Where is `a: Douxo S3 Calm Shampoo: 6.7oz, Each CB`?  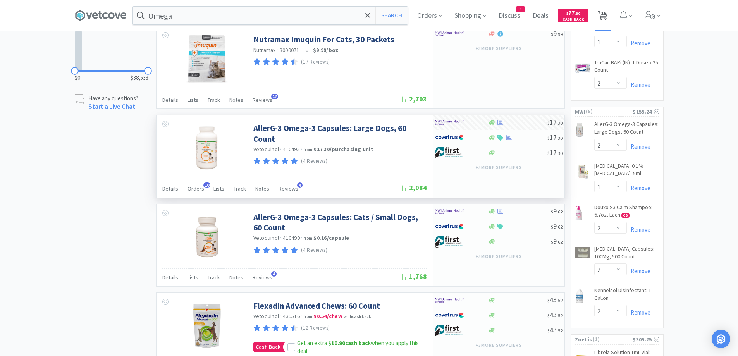 a: Douxo S3 Calm Shampoo: 6.7oz, Each CB is located at coordinates (626, 213).